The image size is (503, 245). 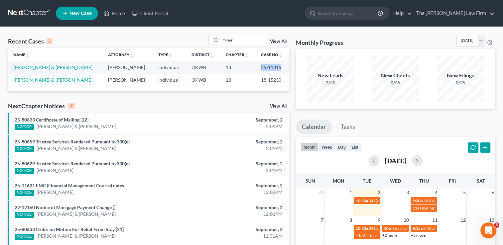 I want to click on span: 31, so click(x=321, y=193).